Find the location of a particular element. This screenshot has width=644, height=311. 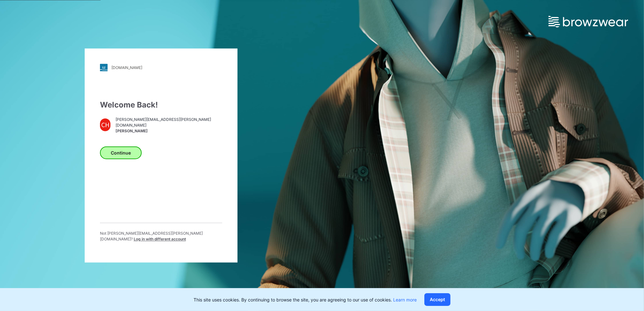

div: Welcome Back! is located at coordinates (161, 105).